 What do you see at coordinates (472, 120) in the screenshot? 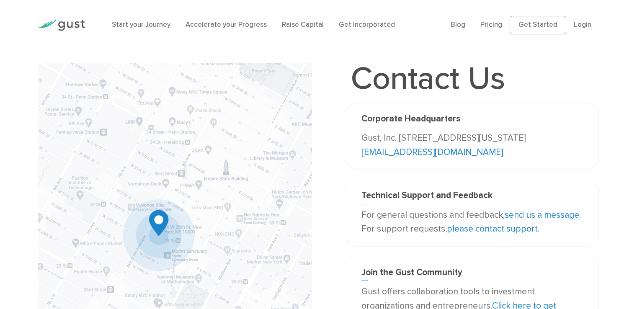
I see `h3: Corporate Headquarters` at bounding box center [472, 120].